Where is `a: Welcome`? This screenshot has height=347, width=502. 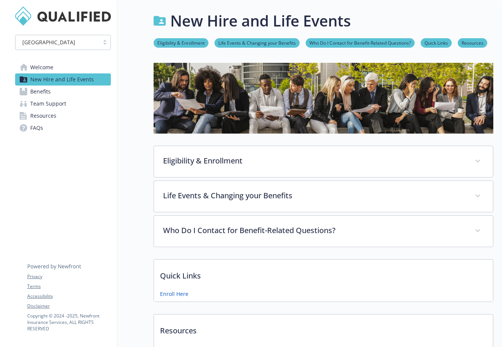 a: Welcome is located at coordinates (63, 67).